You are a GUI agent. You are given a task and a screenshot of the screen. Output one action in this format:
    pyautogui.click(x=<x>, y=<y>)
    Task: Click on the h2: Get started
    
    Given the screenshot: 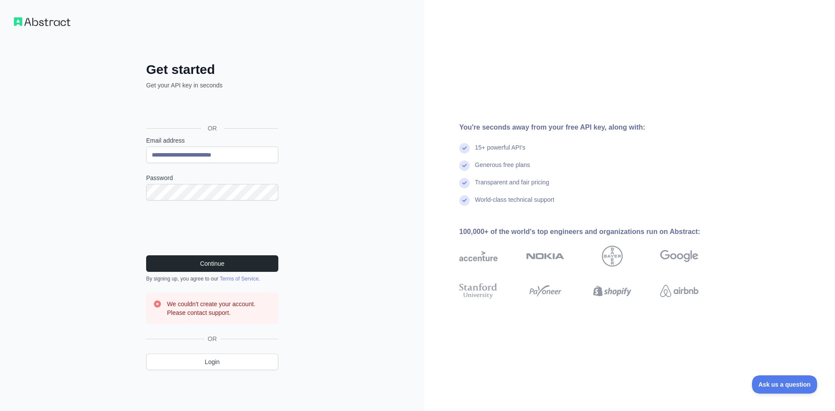 What is the action you would take?
    pyautogui.click(x=212, y=70)
    